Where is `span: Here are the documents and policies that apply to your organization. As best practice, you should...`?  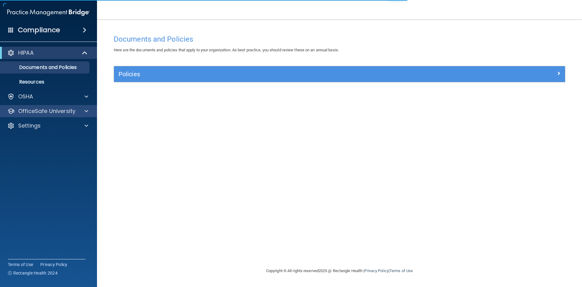
span: Here are the documents and policies that apply to your organization. As best practice, you should... is located at coordinates (226, 50).